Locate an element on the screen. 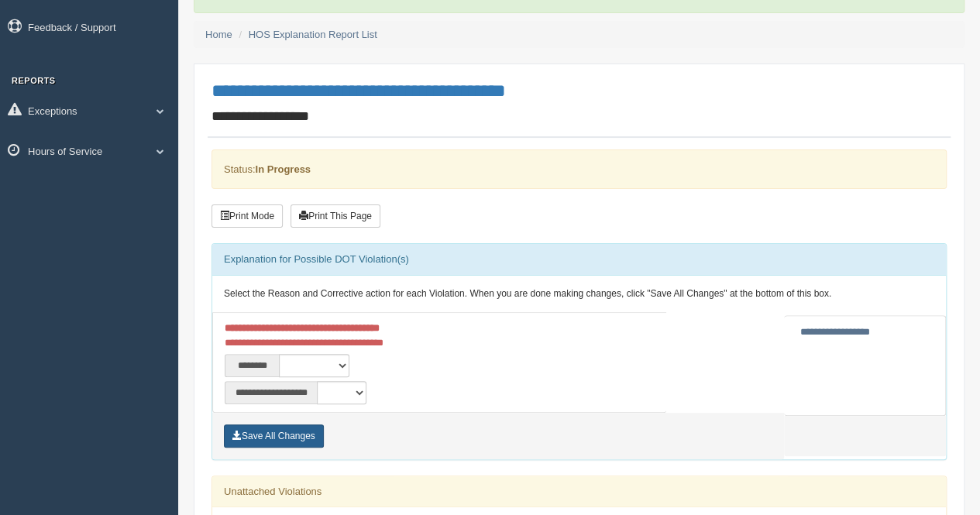  strong: In Progress is located at coordinates (283, 169).